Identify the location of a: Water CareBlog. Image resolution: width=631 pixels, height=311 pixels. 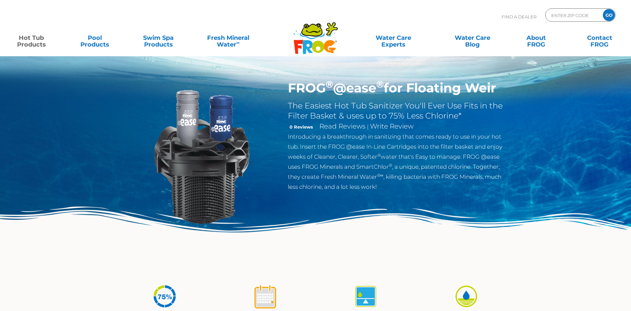
(472, 38).